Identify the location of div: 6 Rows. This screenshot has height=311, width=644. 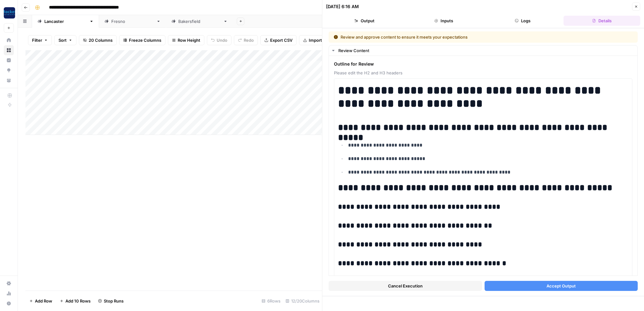
(271, 301).